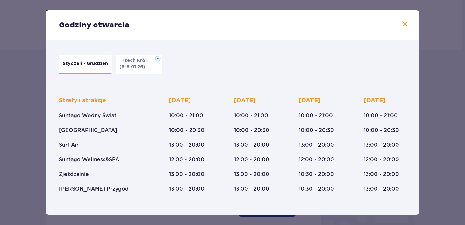 This screenshot has height=225, width=465. Describe the element at coordinates (89, 160) in the screenshot. I see `p: Suntago Wellness&SPA` at that location.